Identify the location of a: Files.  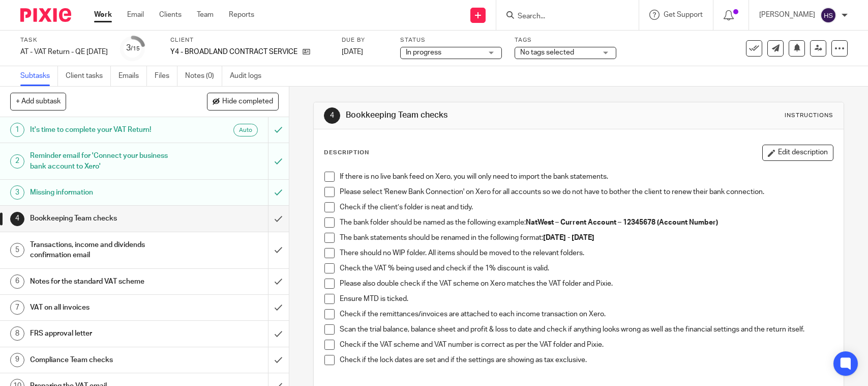
(166, 76).